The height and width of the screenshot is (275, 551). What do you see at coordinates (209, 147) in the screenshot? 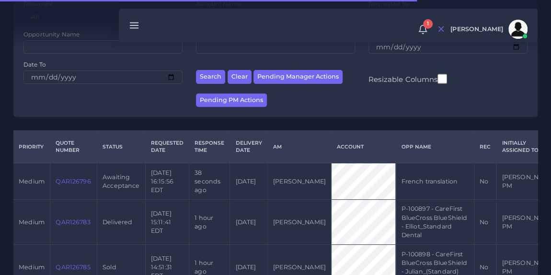
I see `th: Response Time` at bounding box center [209, 147].